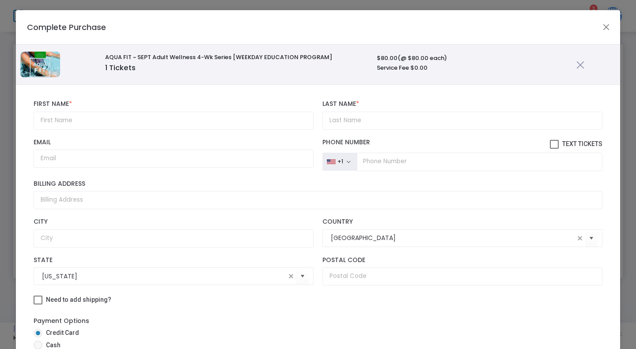 The image size is (636, 349). Describe the element at coordinates (173, 143) in the screenshot. I see `label: Email` at that location.